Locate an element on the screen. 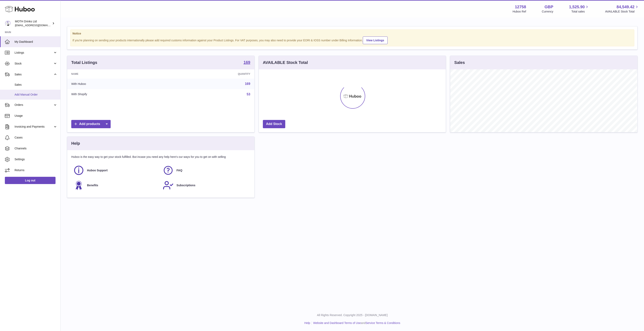  th: Quantity is located at coordinates (211, 74).